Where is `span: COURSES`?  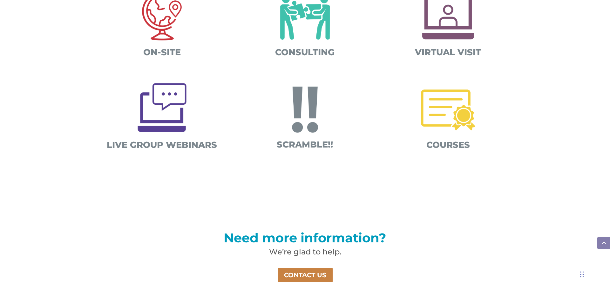 span: COURSES is located at coordinates (448, 145).